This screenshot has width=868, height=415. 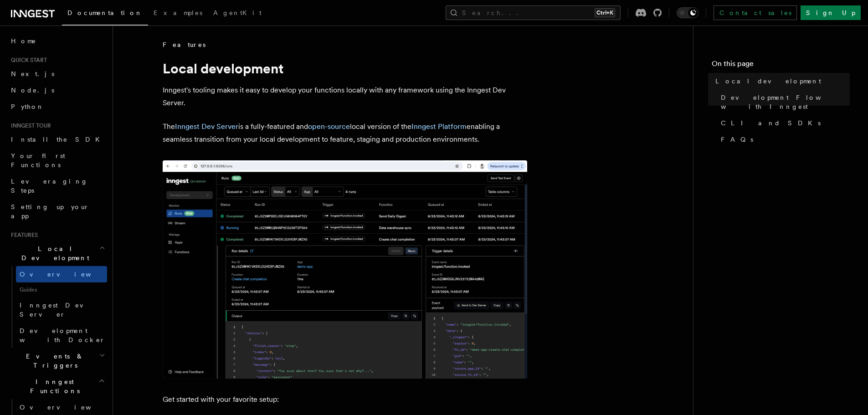 I want to click on a: Development Flow with Inngest, so click(x=783, y=102).